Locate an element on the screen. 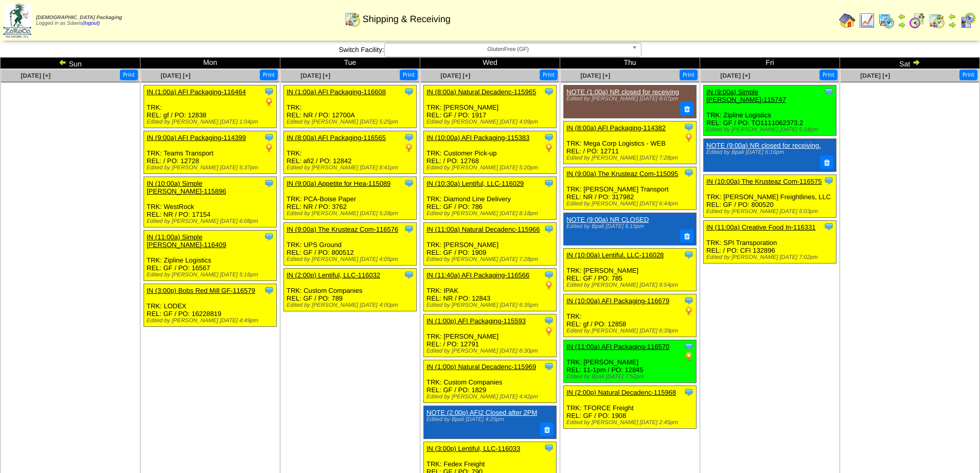 Image resolution: width=980 pixels, height=473 pixels. div: TRK: LODEX REL: GF / PO: 16228819 is located at coordinates (211, 305).